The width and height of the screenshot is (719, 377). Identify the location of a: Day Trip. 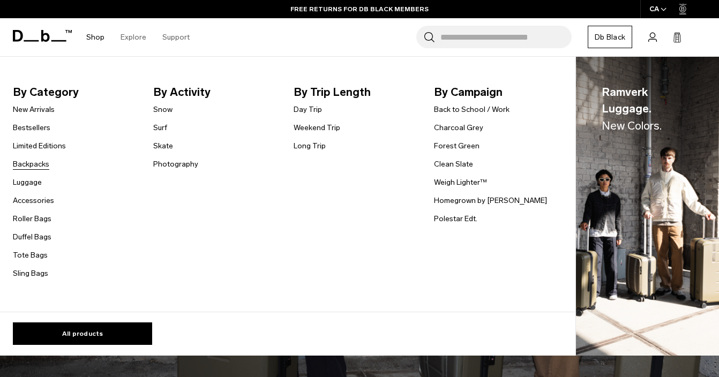
(308, 109).